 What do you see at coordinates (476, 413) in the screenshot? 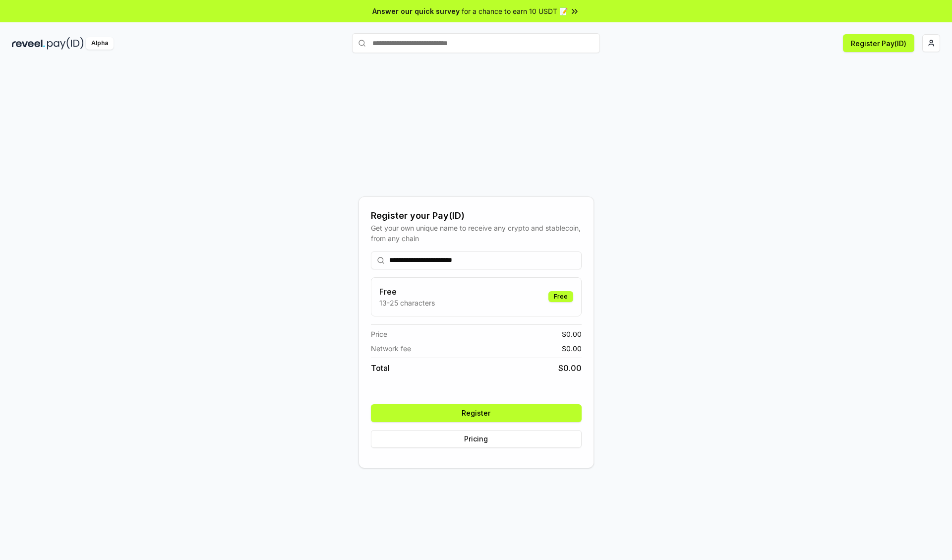
I see `button: Register` at bounding box center [476, 413].